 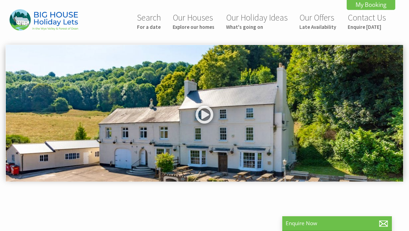 I want to click on small: Late Availability, so click(x=318, y=27).